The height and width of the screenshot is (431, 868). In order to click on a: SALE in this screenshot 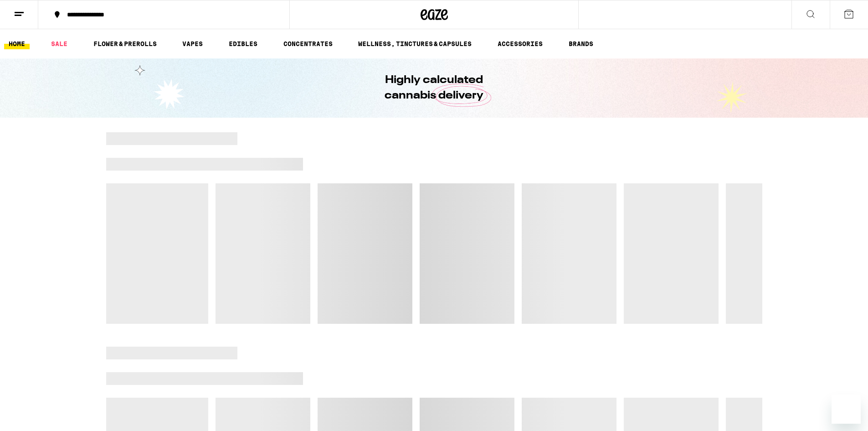, I will do `click(59, 44)`.